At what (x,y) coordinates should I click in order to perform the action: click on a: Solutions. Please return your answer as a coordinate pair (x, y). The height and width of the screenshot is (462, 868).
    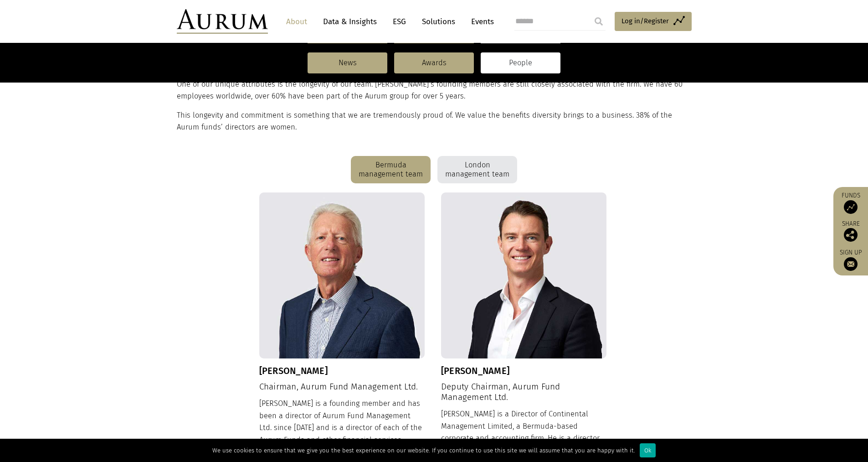
    Looking at the image, I should click on (438, 22).